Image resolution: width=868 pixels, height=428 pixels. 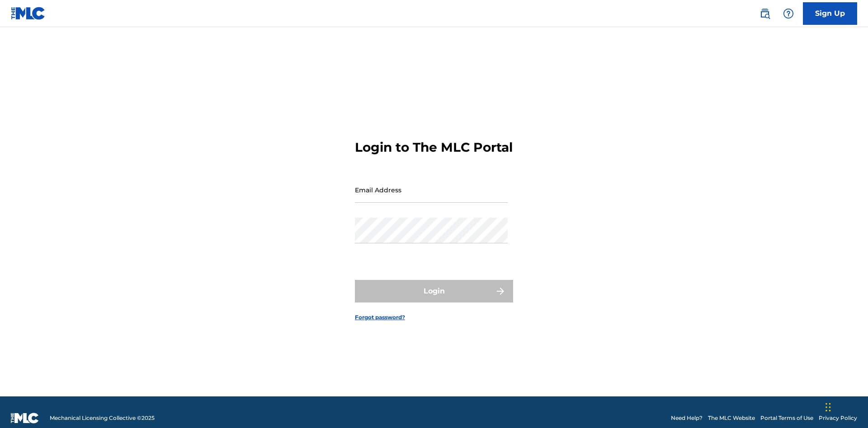 What do you see at coordinates (845, 407) in the screenshot?
I see `div: Chat Widget` at bounding box center [845, 407].